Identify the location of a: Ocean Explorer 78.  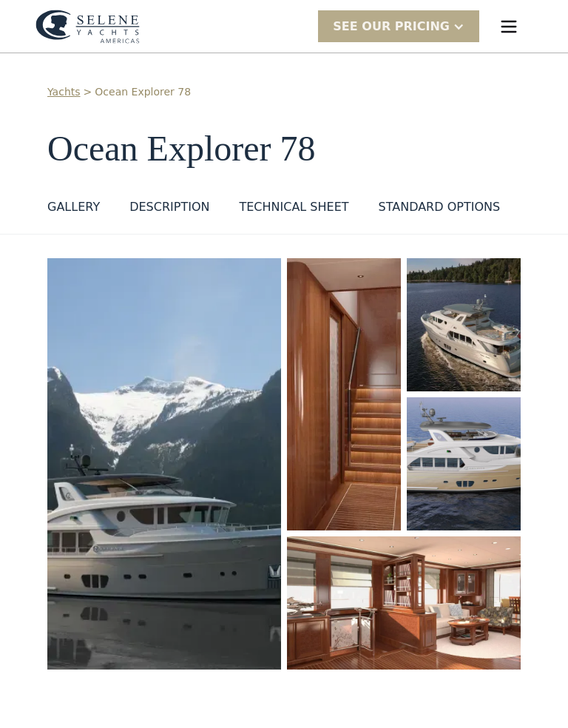
(143, 92).